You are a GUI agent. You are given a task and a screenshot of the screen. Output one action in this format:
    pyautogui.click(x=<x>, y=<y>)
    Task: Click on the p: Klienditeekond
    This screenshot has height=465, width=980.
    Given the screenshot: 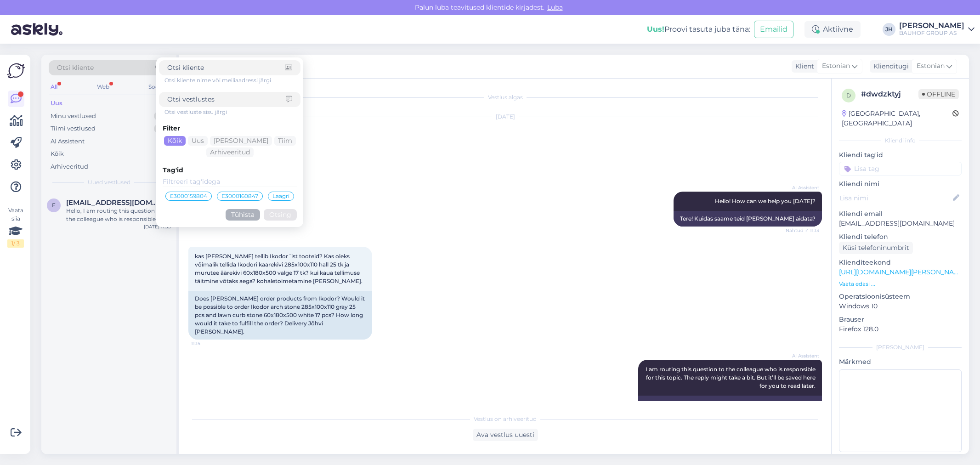 What is the action you would take?
    pyautogui.click(x=901, y=262)
    